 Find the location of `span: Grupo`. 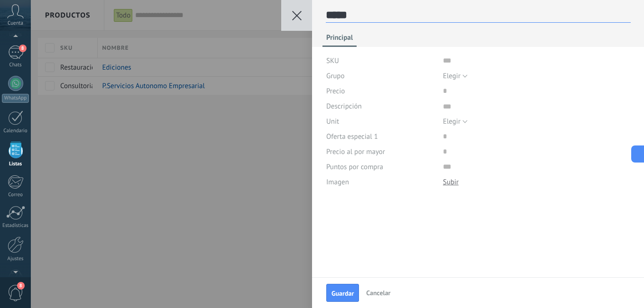

span: Grupo is located at coordinates (335, 76).